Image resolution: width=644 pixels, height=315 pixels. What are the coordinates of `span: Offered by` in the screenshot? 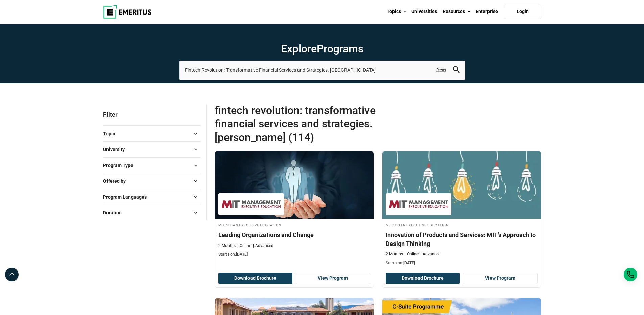 It's located at (117, 181).